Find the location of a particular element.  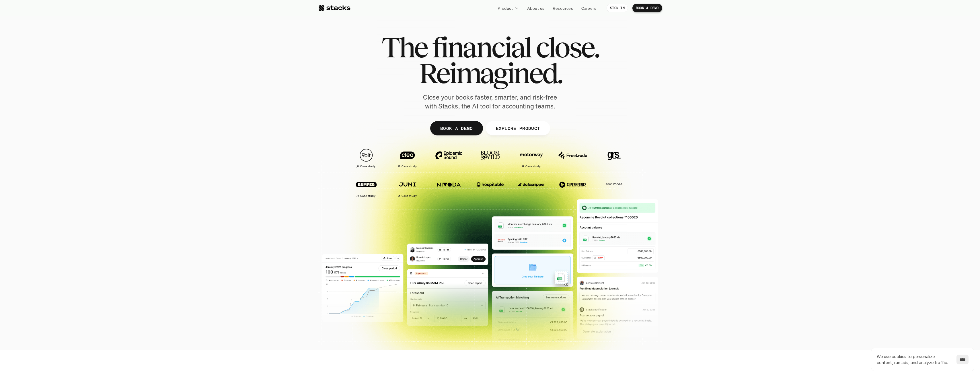

p: We use cookies to personalize content, run ads, and analyze traffic. is located at coordinates (913, 360).